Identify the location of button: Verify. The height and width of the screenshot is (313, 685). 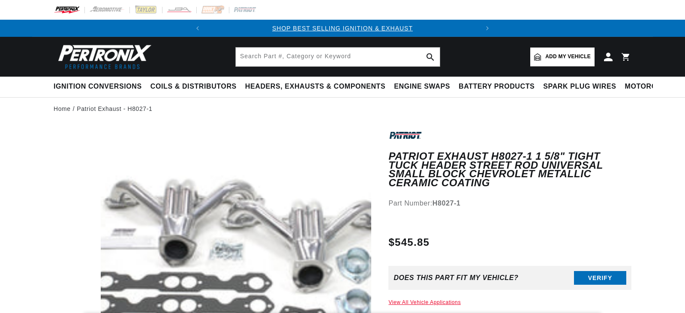
(600, 278).